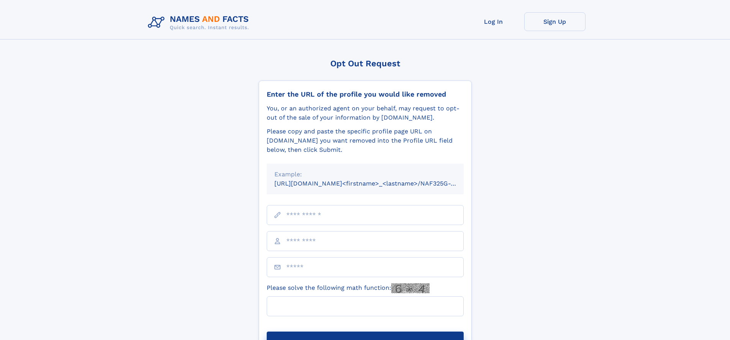 This screenshot has width=730, height=340. Describe the element at coordinates (365, 63) in the screenshot. I see `div: Opt Out Request` at that location.